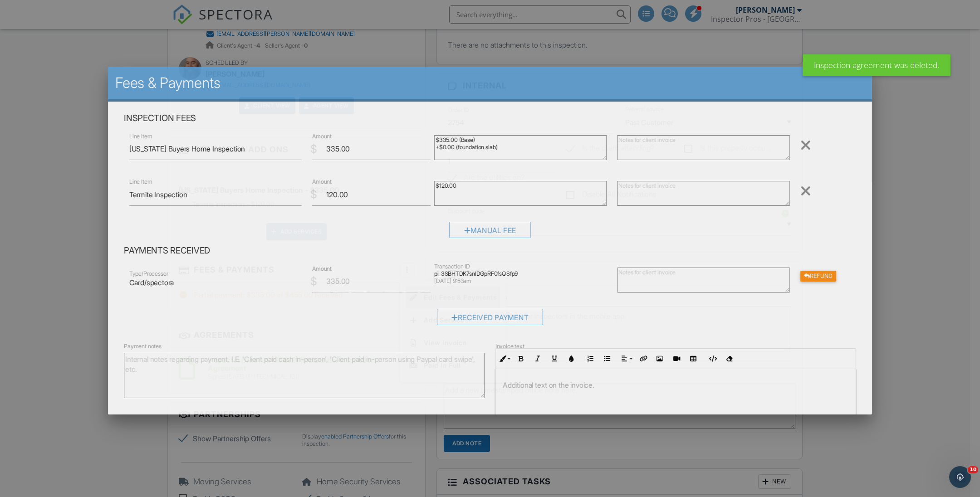 The width and height of the screenshot is (980, 497). What do you see at coordinates (729, 358) in the screenshot?
I see `button: Clear Formatting` at bounding box center [729, 358].